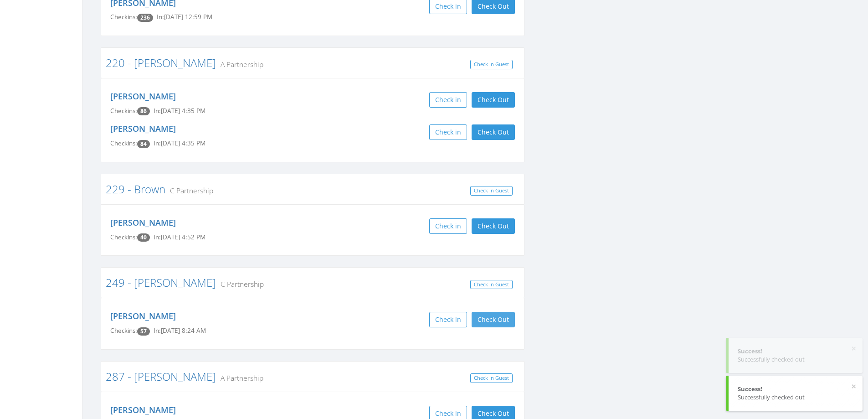  Describe the element at coordinates (135, 189) in the screenshot. I see `a: 229 - Brown` at that location.